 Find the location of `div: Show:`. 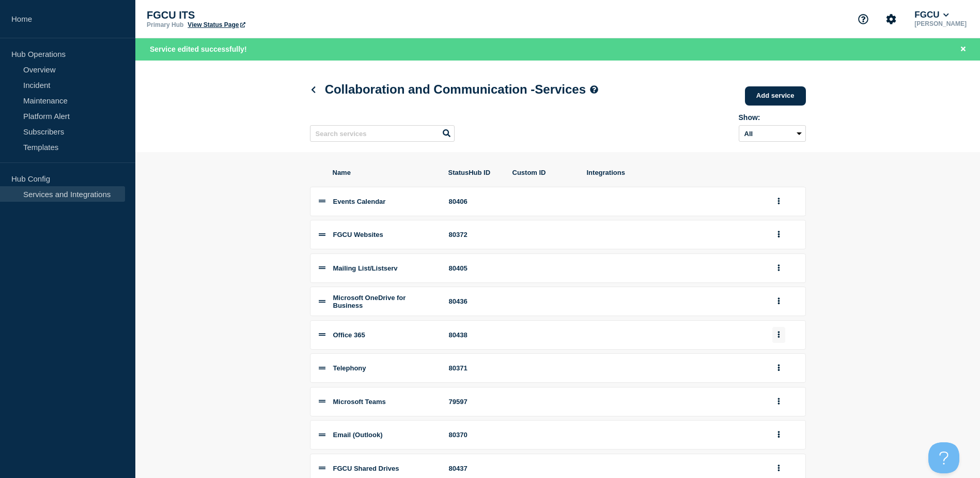

div: Show: is located at coordinates (772, 117).